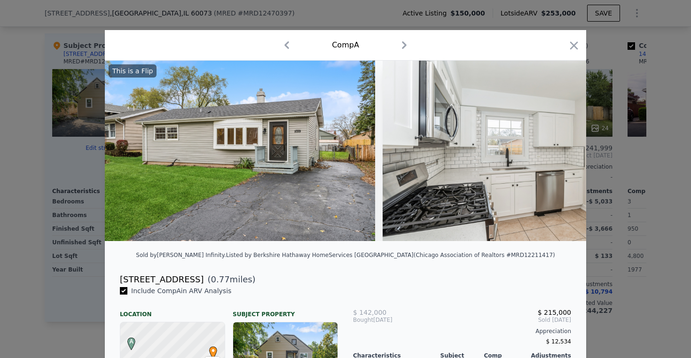 The height and width of the screenshot is (358, 691). I want to click on div: Location, so click(173, 311).